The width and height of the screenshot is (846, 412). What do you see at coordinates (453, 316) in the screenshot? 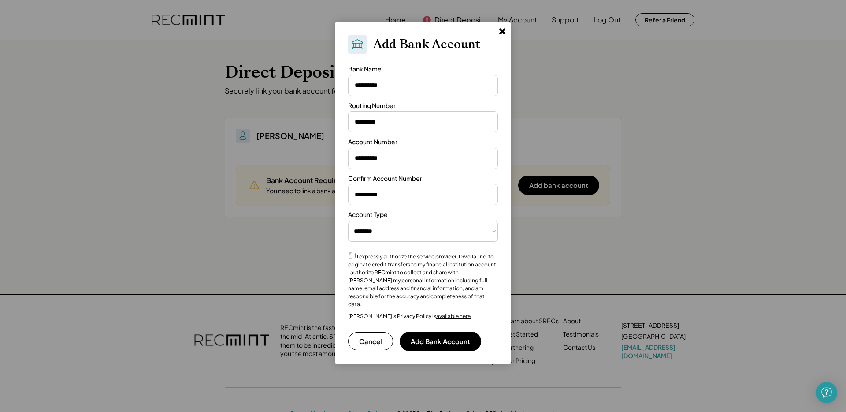
I see `a: available here` at bounding box center [453, 316].